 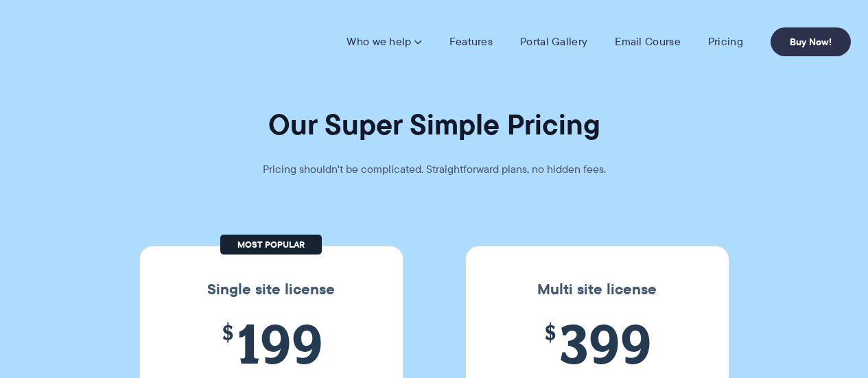 I want to click on h3: Single site license, so click(x=271, y=289).